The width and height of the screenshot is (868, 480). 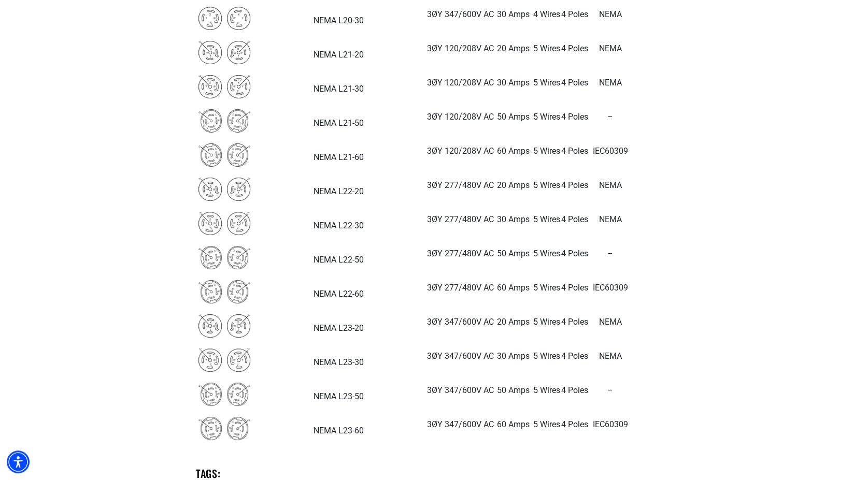 What do you see at coordinates (224, 360) in the screenshot?
I see `img: NEMA L23-30` at bounding box center [224, 360].